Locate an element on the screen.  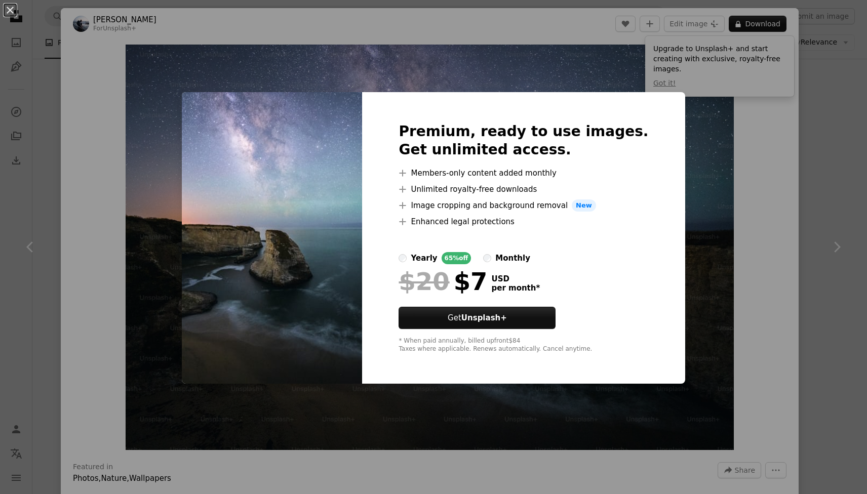
div: 65% off is located at coordinates (456, 258).